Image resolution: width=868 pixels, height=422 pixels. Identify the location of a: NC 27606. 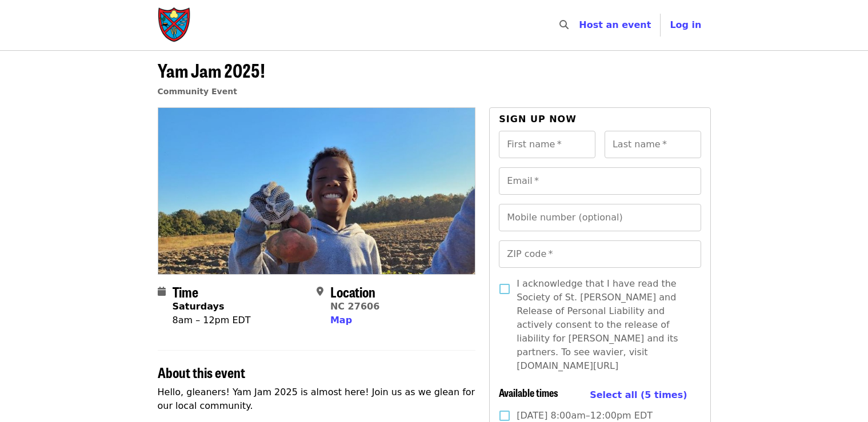
(355, 306).